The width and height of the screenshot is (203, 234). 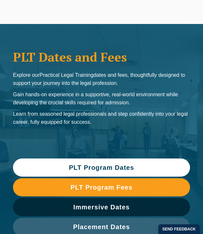 What do you see at coordinates (101, 168) in the screenshot?
I see `span: PLT Program Dates` at bounding box center [101, 168].